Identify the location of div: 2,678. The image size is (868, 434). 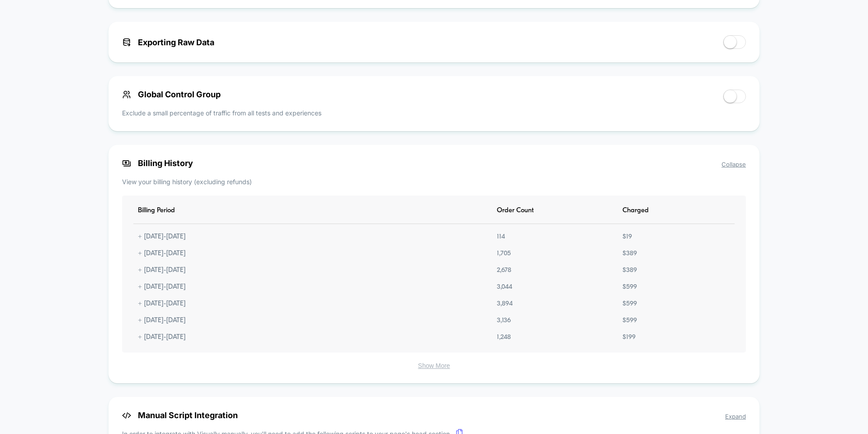
(504, 270).